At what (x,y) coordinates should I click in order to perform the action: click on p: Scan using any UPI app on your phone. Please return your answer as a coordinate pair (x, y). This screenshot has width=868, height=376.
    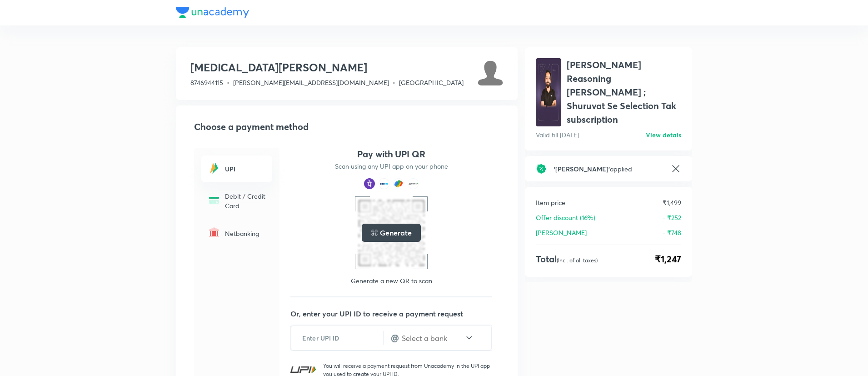
    Looking at the image, I should click on (391, 167).